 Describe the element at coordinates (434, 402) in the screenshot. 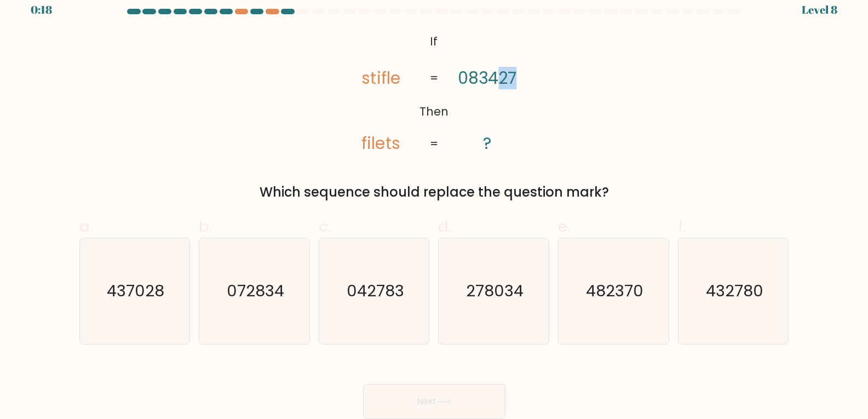

I see `button: Next` at that location.